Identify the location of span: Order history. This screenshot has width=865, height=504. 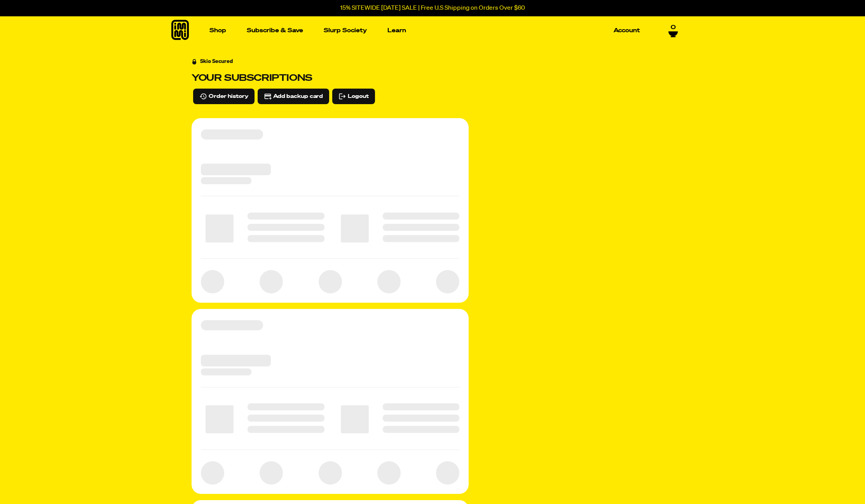
(228, 96).